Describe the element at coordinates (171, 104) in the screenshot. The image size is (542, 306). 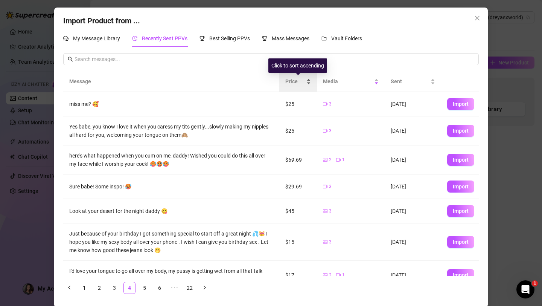
I see `div: miss me? 🥰` at that location.